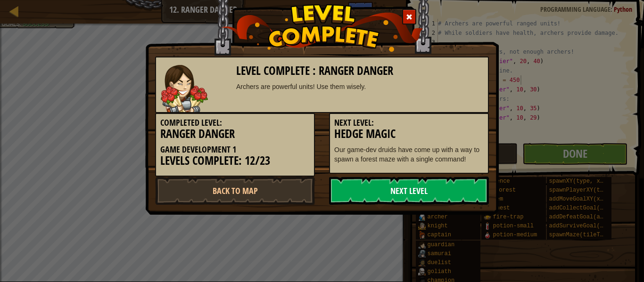 The height and width of the screenshot is (282, 644). Describe the element at coordinates (409, 154) in the screenshot. I see `p: Our game-dev druids have come up with a way to spawn a forest maze with a single command!` at that location.